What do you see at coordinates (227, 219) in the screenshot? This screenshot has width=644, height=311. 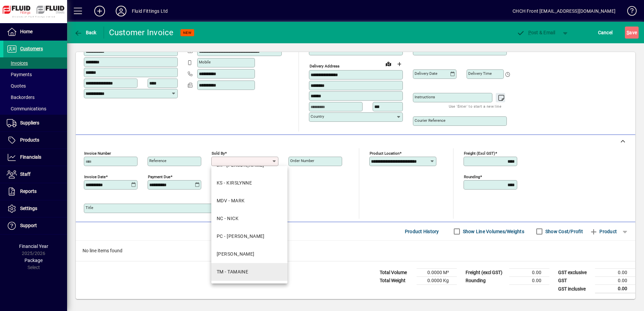 I see `div: NC - NICK` at bounding box center [227, 219].